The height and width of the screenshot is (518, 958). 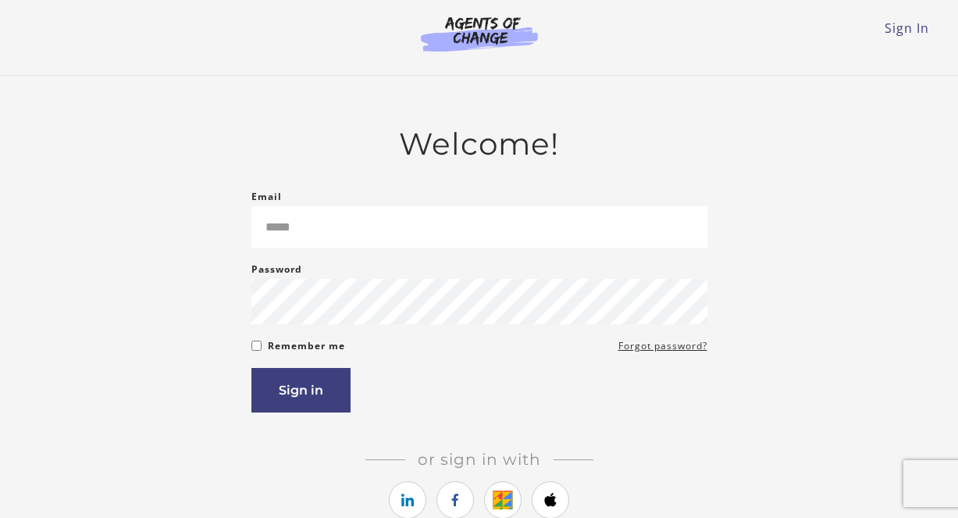 What do you see at coordinates (276, 269) in the screenshot?
I see `label: Password` at bounding box center [276, 269].